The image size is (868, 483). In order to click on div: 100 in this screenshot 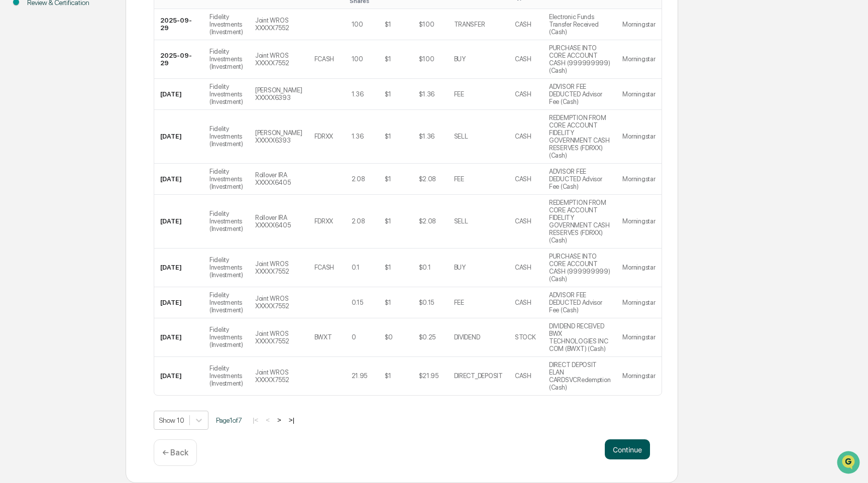, I will do `click(357, 24)`.